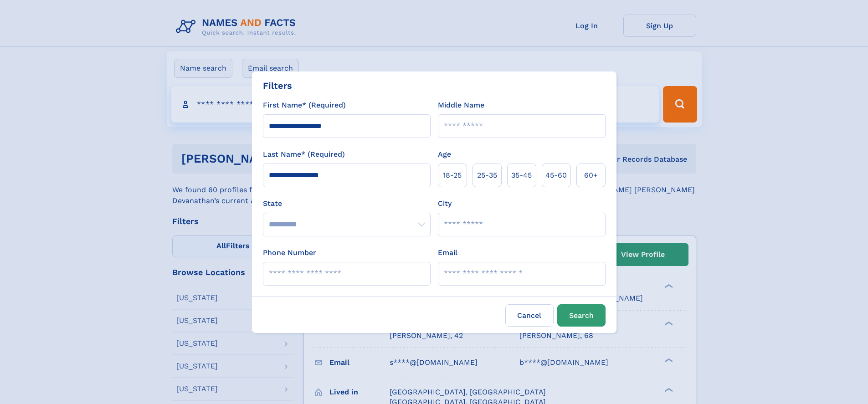  Describe the element at coordinates (290, 253) in the screenshot. I see `label: Phone Number` at that location.